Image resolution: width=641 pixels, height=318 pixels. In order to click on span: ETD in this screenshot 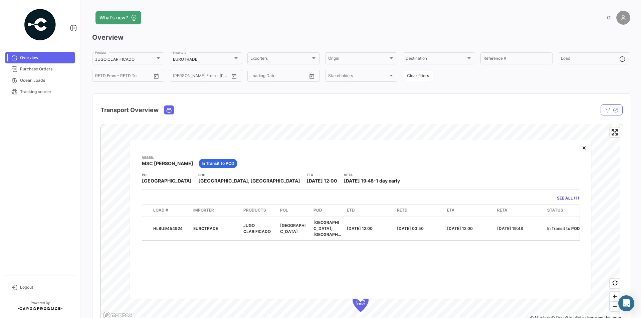, I will do `click(351, 210)`.